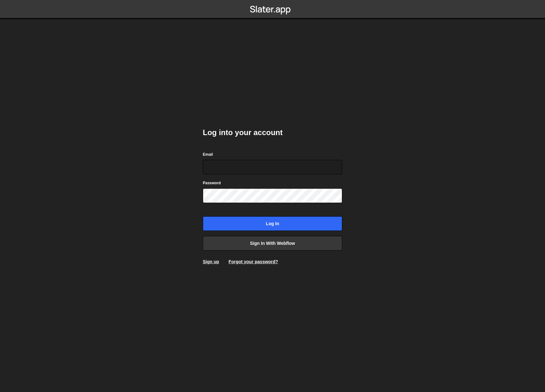 Image resolution: width=545 pixels, height=392 pixels. Describe the element at coordinates (210, 262) in the screenshot. I see `a: Sign up` at that location.